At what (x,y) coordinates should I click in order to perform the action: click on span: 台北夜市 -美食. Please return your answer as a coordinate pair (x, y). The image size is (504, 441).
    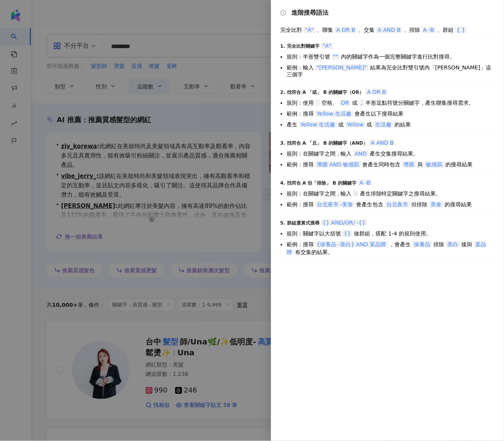
    Looking at the image, I should click on (335, 205).